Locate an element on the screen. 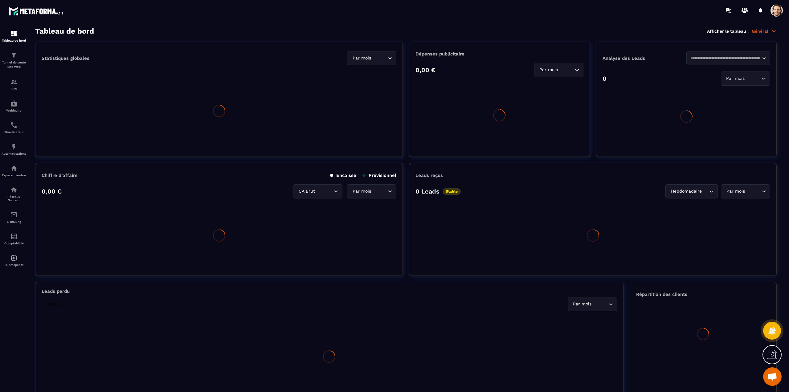 The width and height of the screenshot is (789, 392). p: E-mailing is located at coordinates (14, 222).